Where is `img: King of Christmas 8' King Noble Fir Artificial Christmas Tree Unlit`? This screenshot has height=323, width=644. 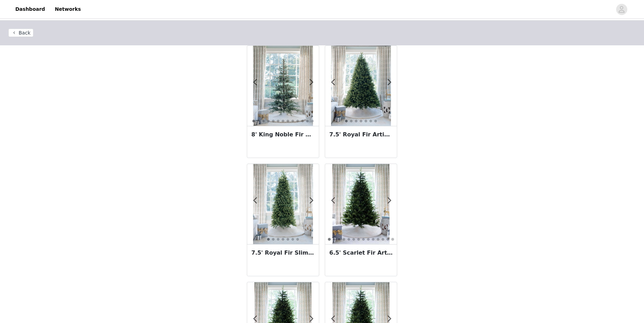 img: King of Christmas 8' King Noble Fir Artificial Christmas Tree Unlit is located at coordinates (283, 86).